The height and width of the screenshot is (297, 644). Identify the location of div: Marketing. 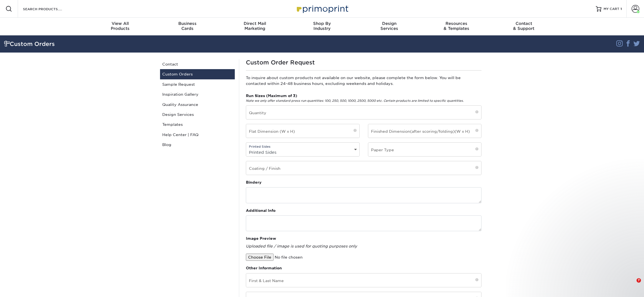
(255, 26).